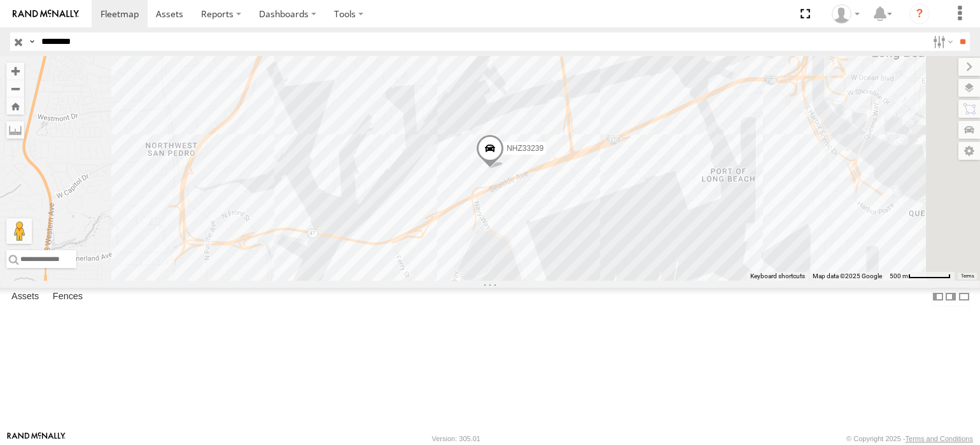  What do you see at coordinates (920, 276) in the screenshot?
I see `button: Map Scale: 500 m per 63 pixels` at bounding box center [920, 276].